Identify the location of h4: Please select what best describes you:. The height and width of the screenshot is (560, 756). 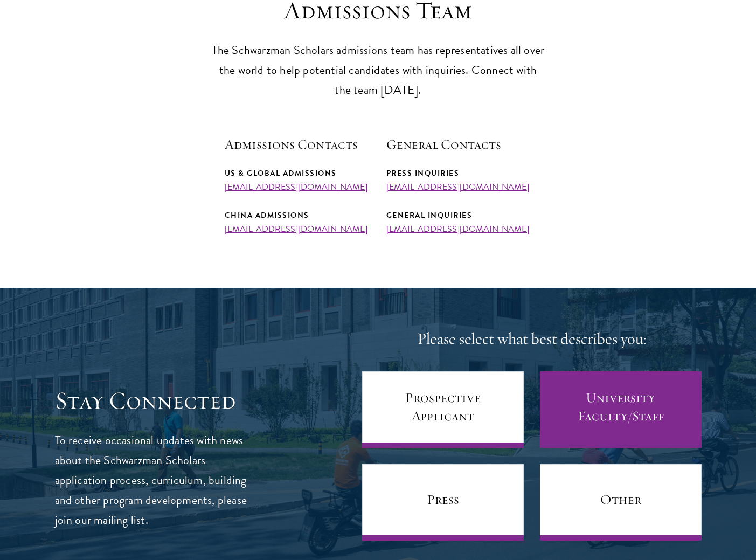
(532, 339).